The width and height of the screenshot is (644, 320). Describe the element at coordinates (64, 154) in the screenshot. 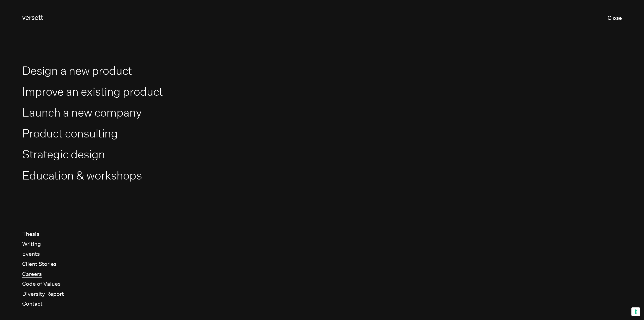

I see `a: Strategic design` at that location.